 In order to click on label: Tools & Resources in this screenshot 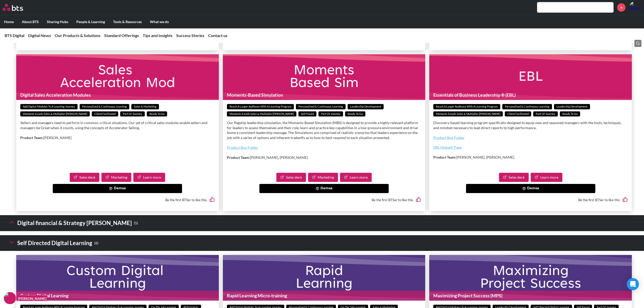, I will do `click(128, 22)`.